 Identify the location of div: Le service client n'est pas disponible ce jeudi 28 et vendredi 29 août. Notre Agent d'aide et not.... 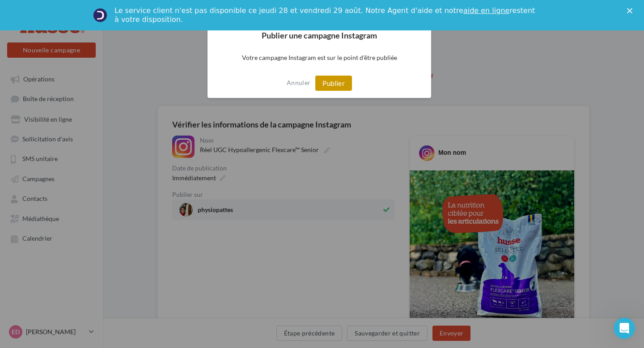
(326, 15).